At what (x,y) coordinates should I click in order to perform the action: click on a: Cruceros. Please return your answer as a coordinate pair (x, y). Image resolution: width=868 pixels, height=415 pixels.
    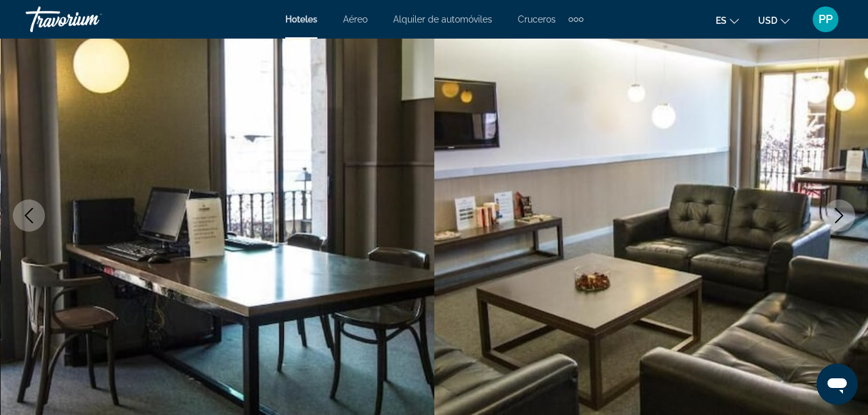
    Looking at the image, I should click on (537, 20).